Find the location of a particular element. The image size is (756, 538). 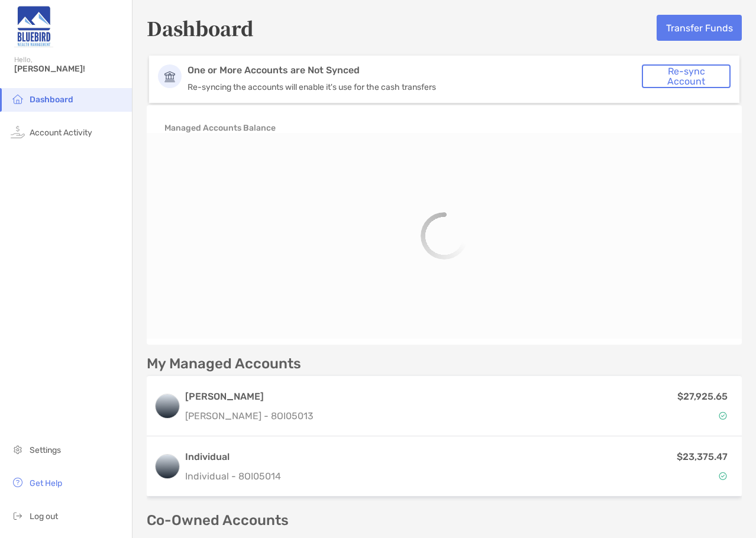

h3: Individual is located at coordinates (233, 457).